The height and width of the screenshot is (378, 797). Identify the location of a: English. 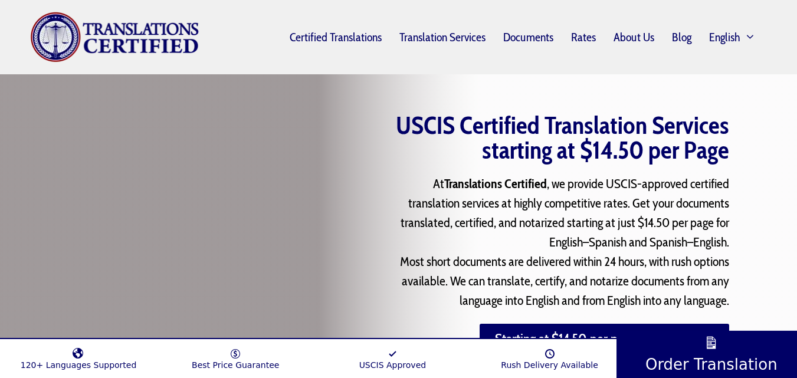
(734, 37).